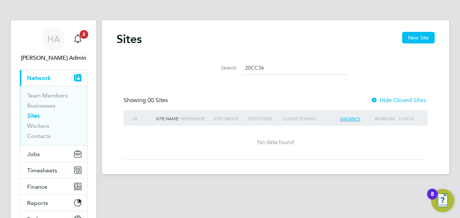 Image resolution: width=460 pixels, height=218 pixels. I want to click on span: Reports, so click(38, 203).